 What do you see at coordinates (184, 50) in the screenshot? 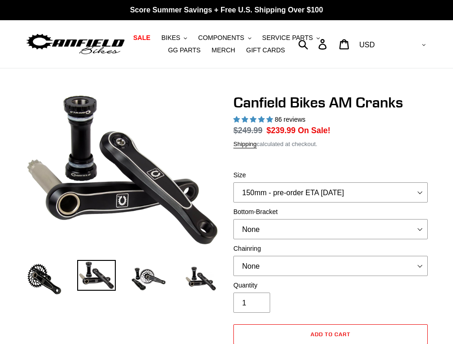
I see `a: GG PARTS` at bounding box center [184, 50].